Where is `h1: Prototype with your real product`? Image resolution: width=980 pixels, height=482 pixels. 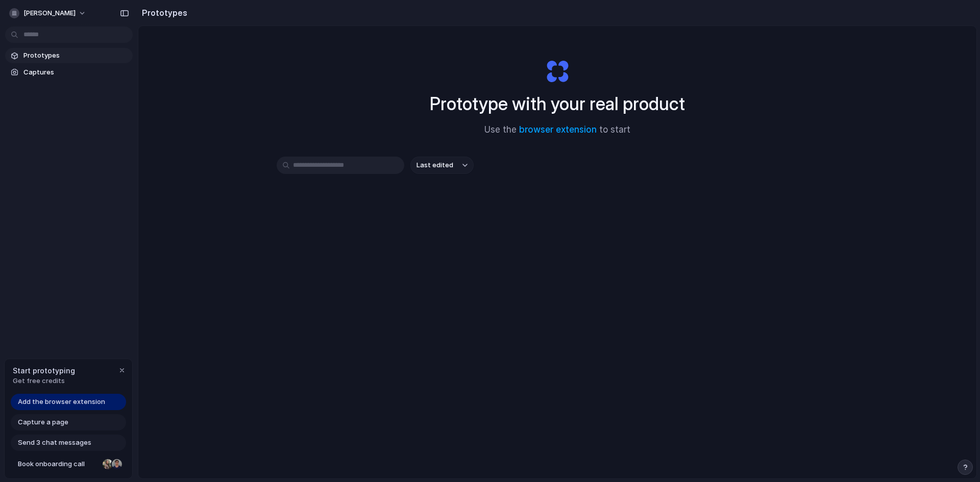 h1: Prototype with your real product is located at coordinates (557, 104).